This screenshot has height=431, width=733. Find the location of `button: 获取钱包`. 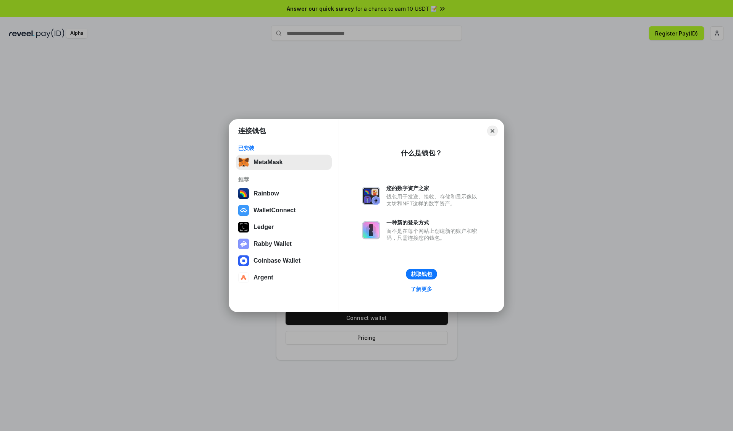

button: 获取钱包 is located at coordinates (421, 274).